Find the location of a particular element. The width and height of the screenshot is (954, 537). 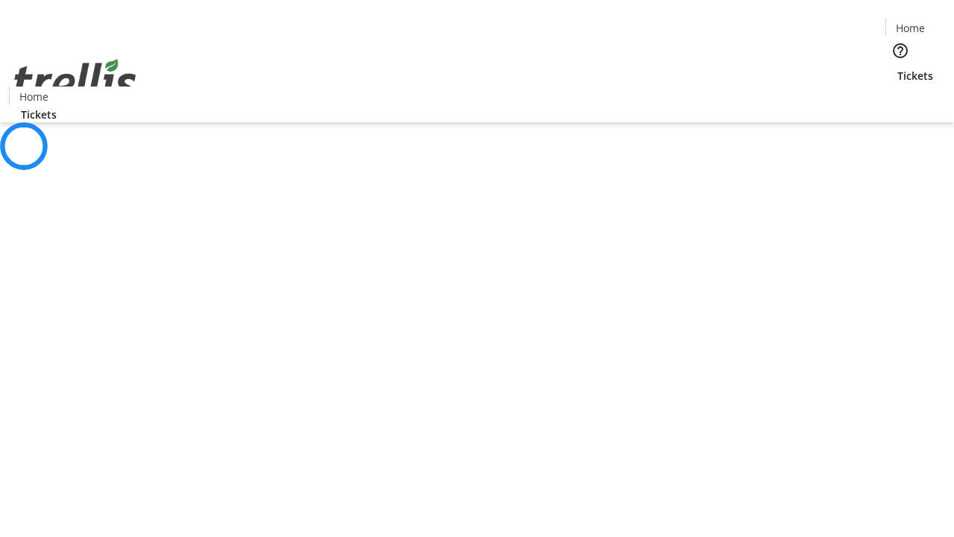

button: Cart is located at coordinates (900, 98).